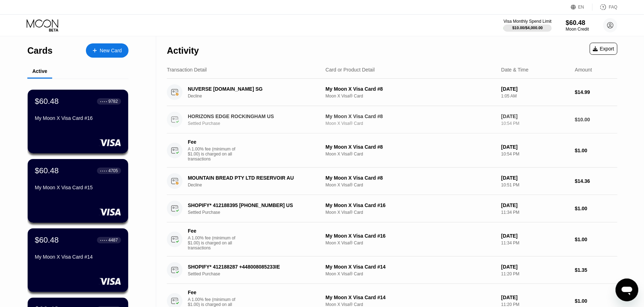  What do you see at coordinates (40, 51) in the screenshot?
I see `div: Cards` at bounding box center [40, 51].